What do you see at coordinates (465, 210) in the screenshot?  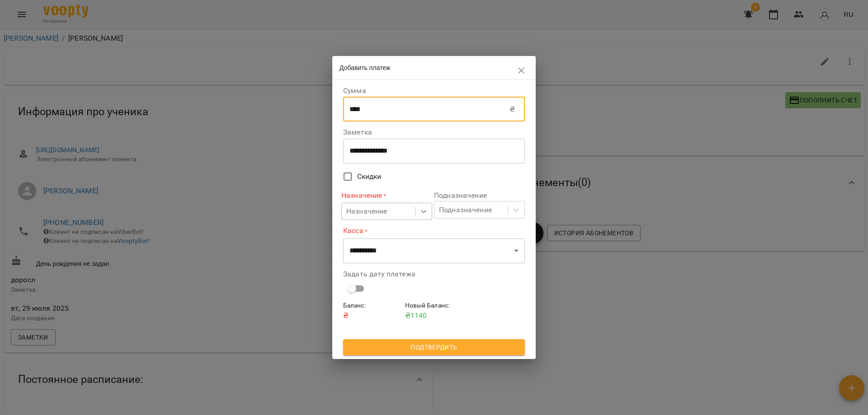 I see `div: Подназначение` at bounding box center [465, 210].